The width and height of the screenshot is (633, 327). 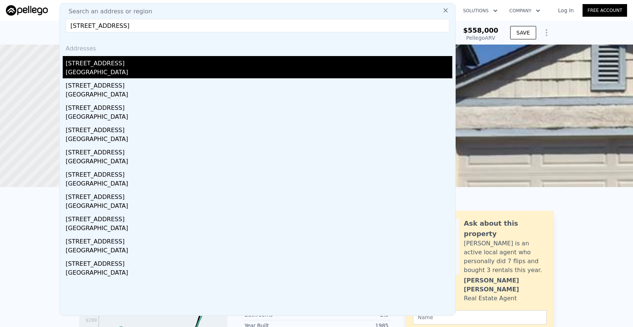 What do you see at coordinates (524, 11) in the screenshot?
I see `button: Company` at bounding box center [524, 11].